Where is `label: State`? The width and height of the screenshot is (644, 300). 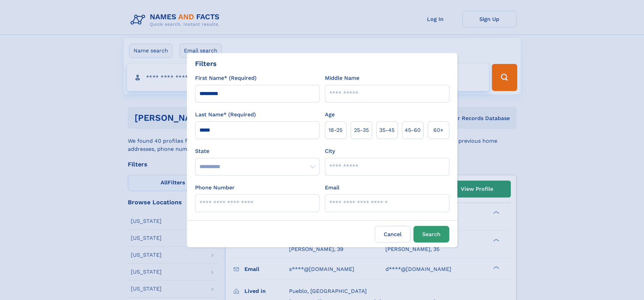 label: State is located at coordinates (257, 151).